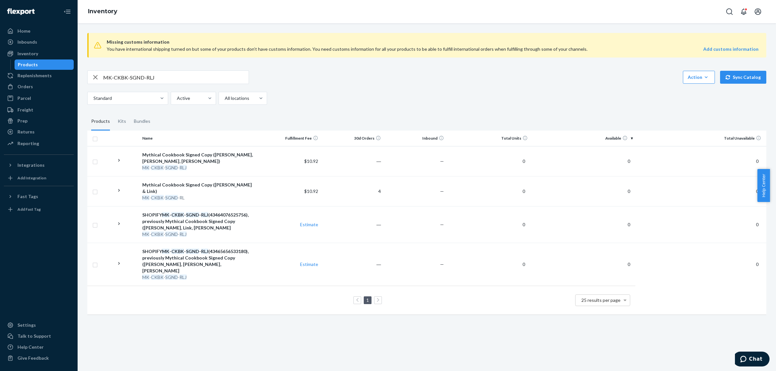 The height and width of the screenshot is (371, 776). What do you see at coordinates (39, 121) in the screenshot?
I see `a: Prep` at bounding box center [39, 121].